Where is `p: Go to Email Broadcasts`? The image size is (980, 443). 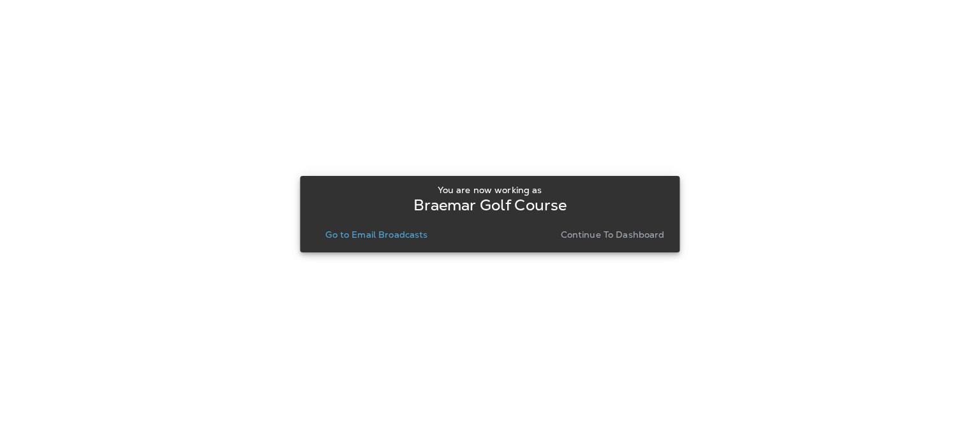 p: Go to Email Broadcasts is located at coordinates (376, 235).